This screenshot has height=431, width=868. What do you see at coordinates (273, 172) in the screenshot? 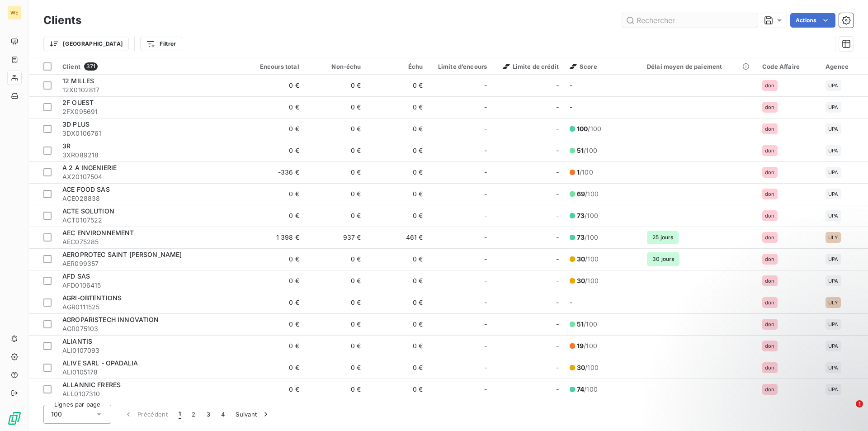
I see `td: -336 €` at bounding box center [273, 172].